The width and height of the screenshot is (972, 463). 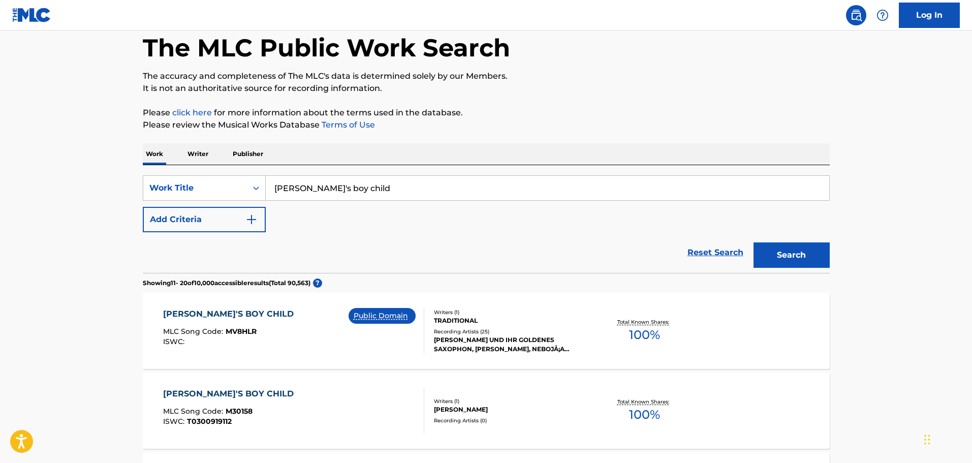 I want to click on h1: The MLC Public Work Search, so click(x=326, y=48).